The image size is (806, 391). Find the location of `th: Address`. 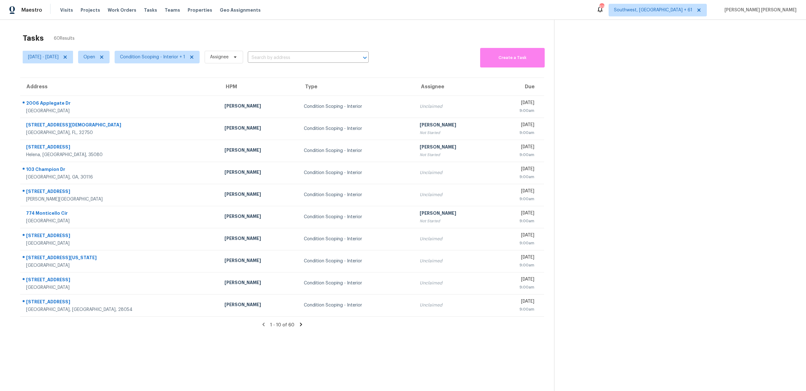

th: Address is located at coordinates (120, 87).